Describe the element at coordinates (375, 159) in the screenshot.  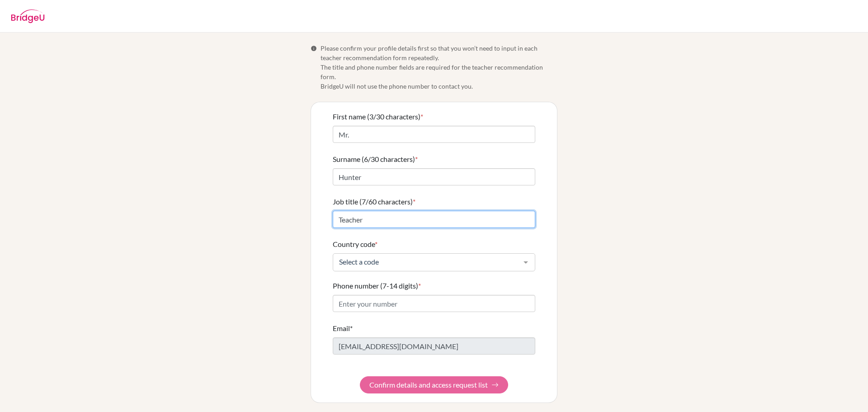
I see `label: Surname (6/30 characters)` at that location.